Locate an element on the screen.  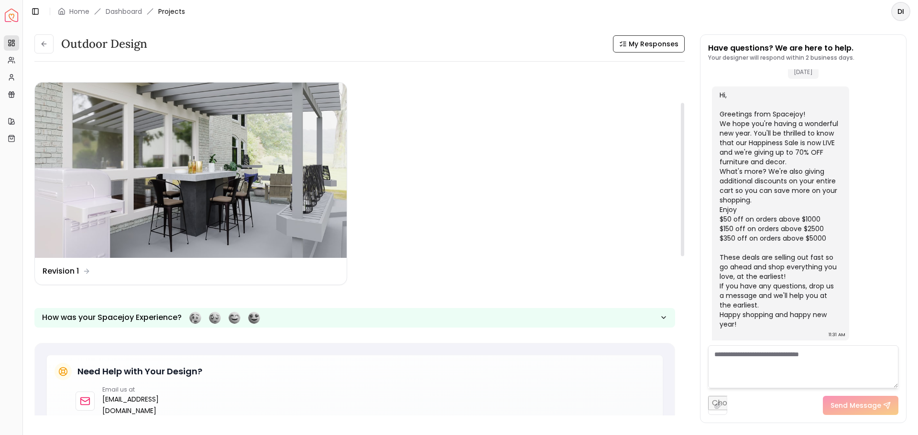
a: Dashboard is located at coordinates (124, 11).